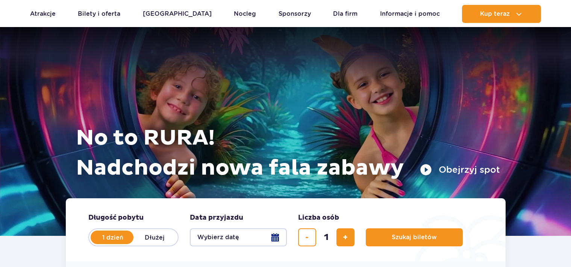  Describe the element at coordinates (459, 170) in the screenshot. I see `button: Obejrzyj spot` at that location.